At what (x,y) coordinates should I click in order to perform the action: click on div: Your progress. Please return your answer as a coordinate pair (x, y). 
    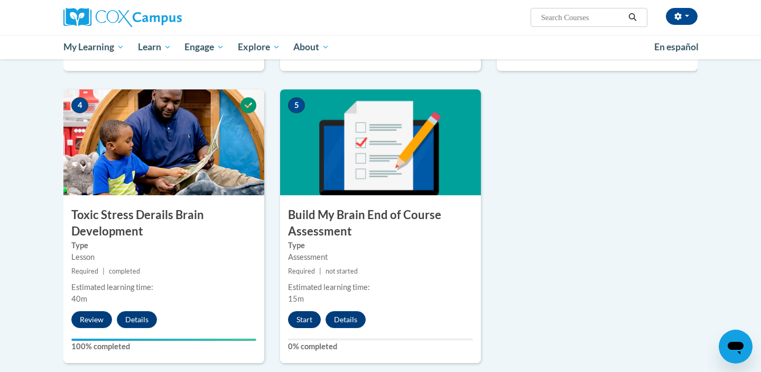
    Looking at the image, I should click on (164, 339).